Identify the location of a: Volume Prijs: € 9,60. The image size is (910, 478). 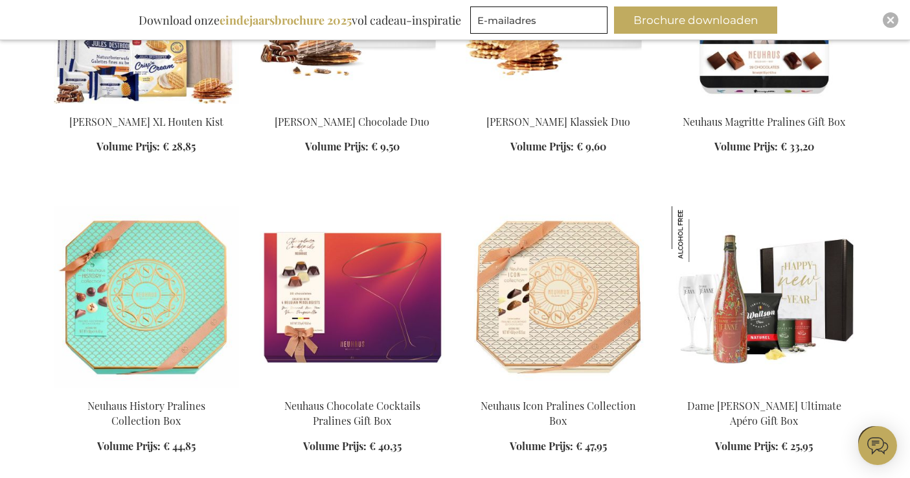
(559, 146).